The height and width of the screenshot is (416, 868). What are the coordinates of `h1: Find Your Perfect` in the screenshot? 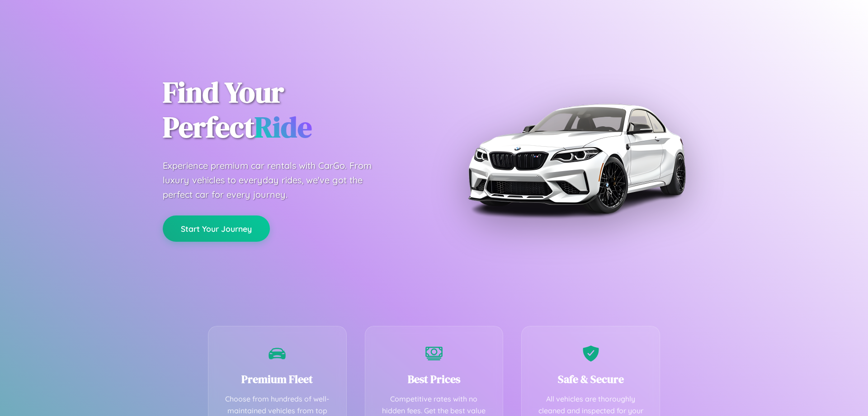 It's located at (292, 110).